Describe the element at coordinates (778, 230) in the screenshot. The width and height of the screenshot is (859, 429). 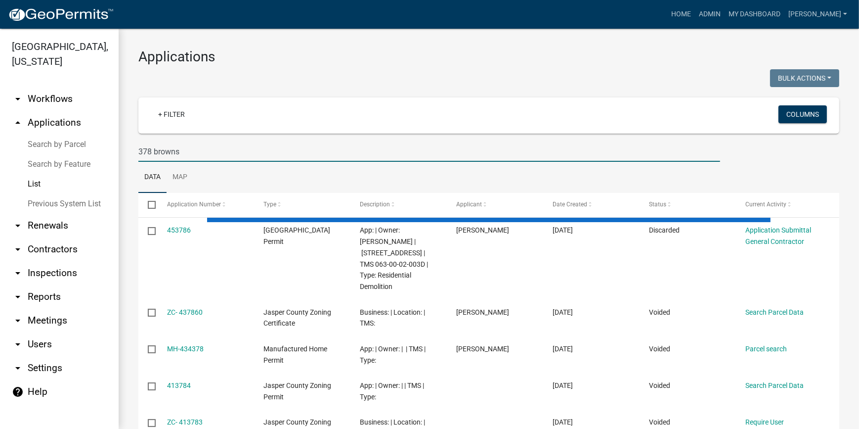
I see `a: Application Submittal` at that location.